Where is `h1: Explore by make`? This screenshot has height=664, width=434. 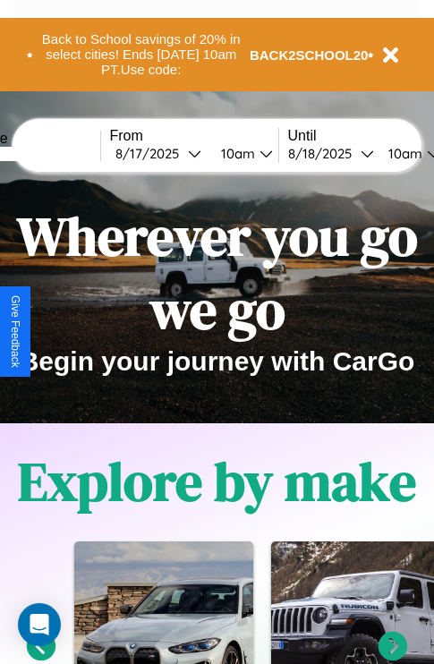
h1: Explore by make is located at coordinates (216, 481).